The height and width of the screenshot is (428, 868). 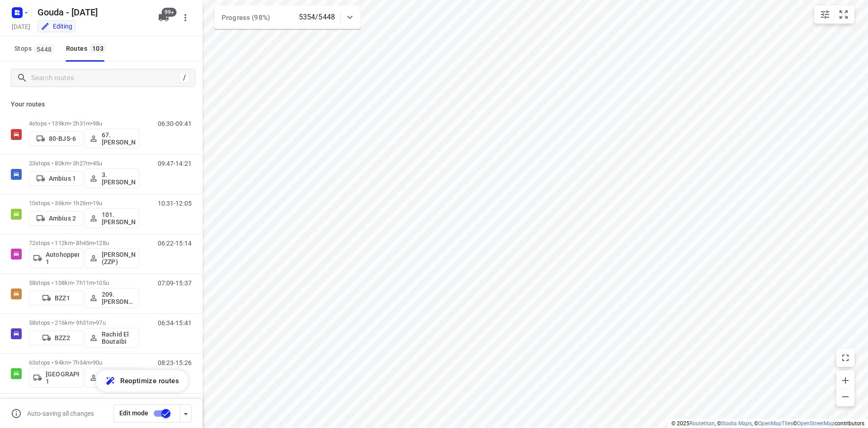 What do you see at coordinates (97, 362) in the screenshot?
I see `span: 90u` at bounding box center [97, 362].